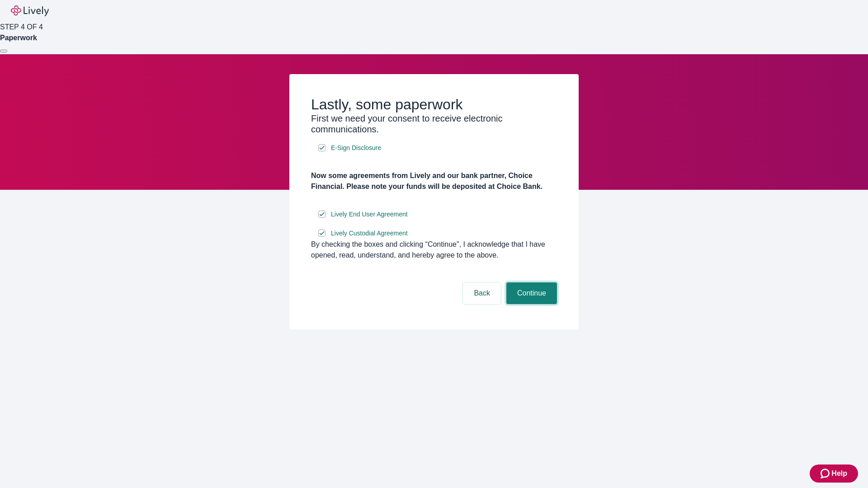 Image resolution: width=868 pixels, height=488 pixels. What do you see at coordinates (826, 473) in the screenshot?
I see `svg: Zendesk support icon` at bounding box center [826, 473].